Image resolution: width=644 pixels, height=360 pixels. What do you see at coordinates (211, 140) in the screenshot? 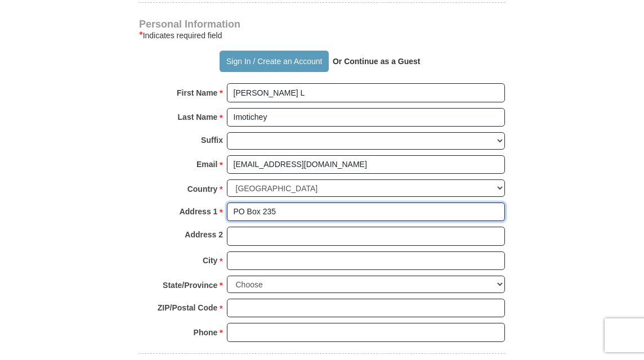
I see `strong: Suffix` at bounding box center [211, 140].